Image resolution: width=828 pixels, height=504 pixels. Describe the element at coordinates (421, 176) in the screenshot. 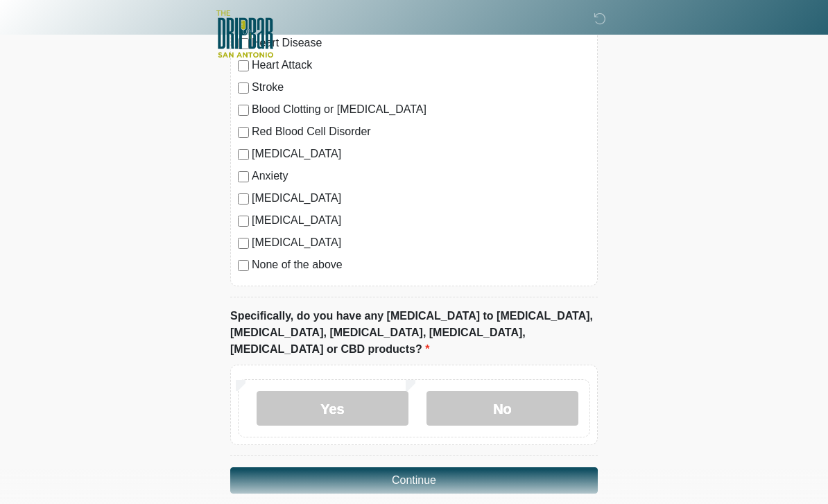

I see `label: Anxiety` at that location.